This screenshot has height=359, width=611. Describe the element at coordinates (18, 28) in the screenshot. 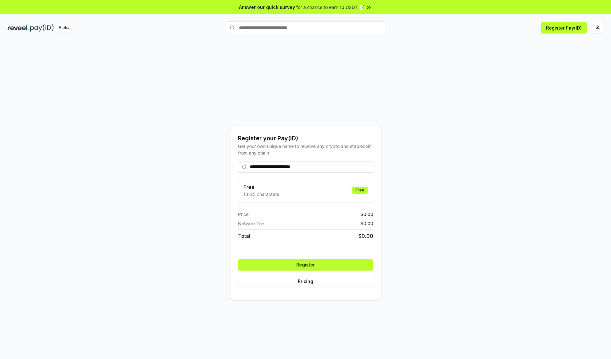

I see `img: reveel_dark` at that location.